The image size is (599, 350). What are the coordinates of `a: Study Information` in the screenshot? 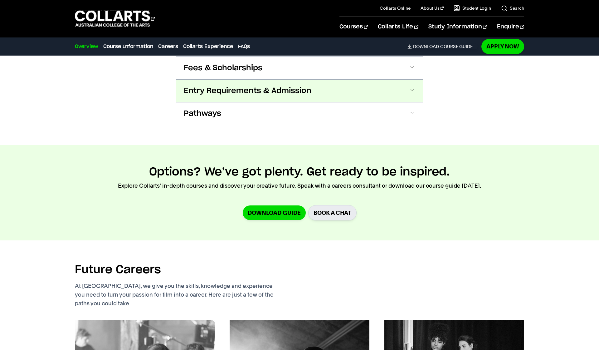 It's located at (458, 27).